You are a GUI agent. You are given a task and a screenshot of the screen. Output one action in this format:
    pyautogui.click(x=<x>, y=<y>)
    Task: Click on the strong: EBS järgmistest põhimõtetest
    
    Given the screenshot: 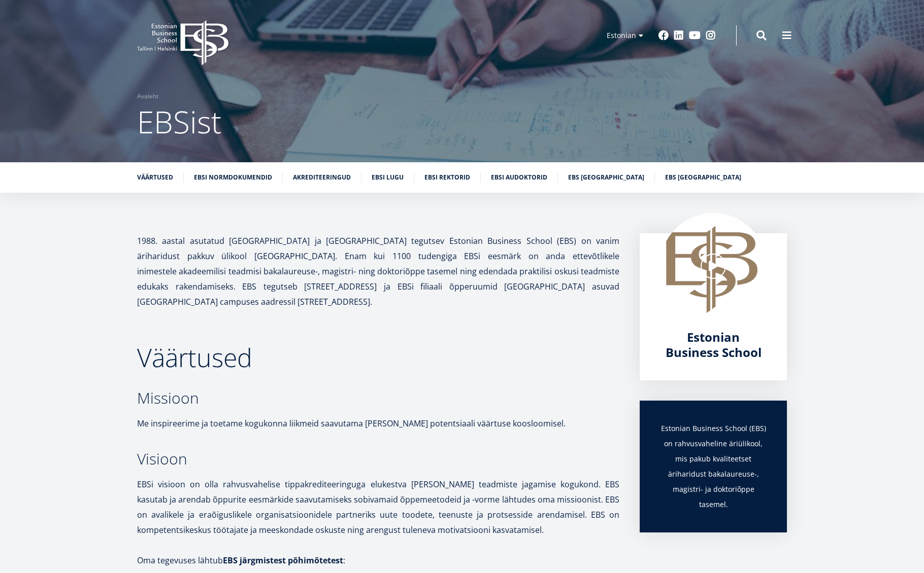 What is the action you would take?
    pyautogui.click(x=283, y=561)
    